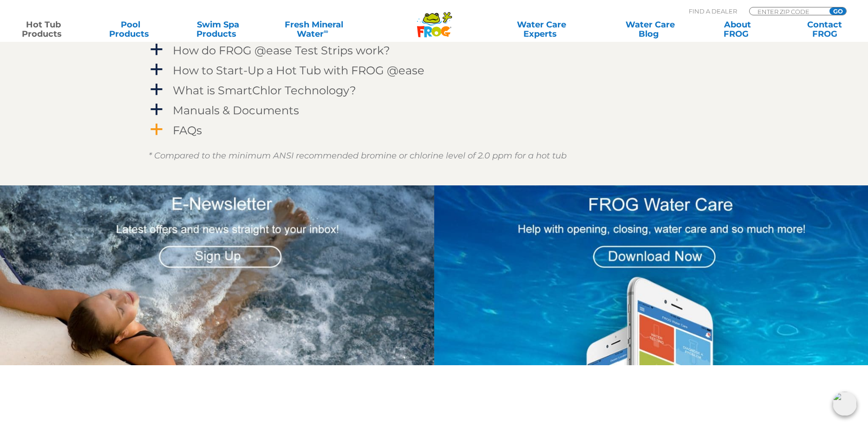 The height and width of the screenshot is (427, 868). What do you see at coordinates (434, 110) in the screenshot?
I see `a: a Manuals & Documents` at bounding box center [434, 110].